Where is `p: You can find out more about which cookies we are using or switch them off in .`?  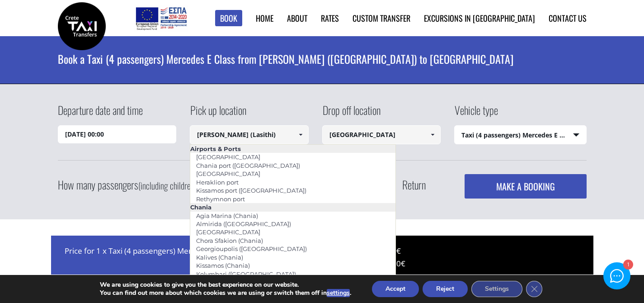
p: You can find out more about which cookies we are using or switch them off in . is located at coordinates (225, 293).